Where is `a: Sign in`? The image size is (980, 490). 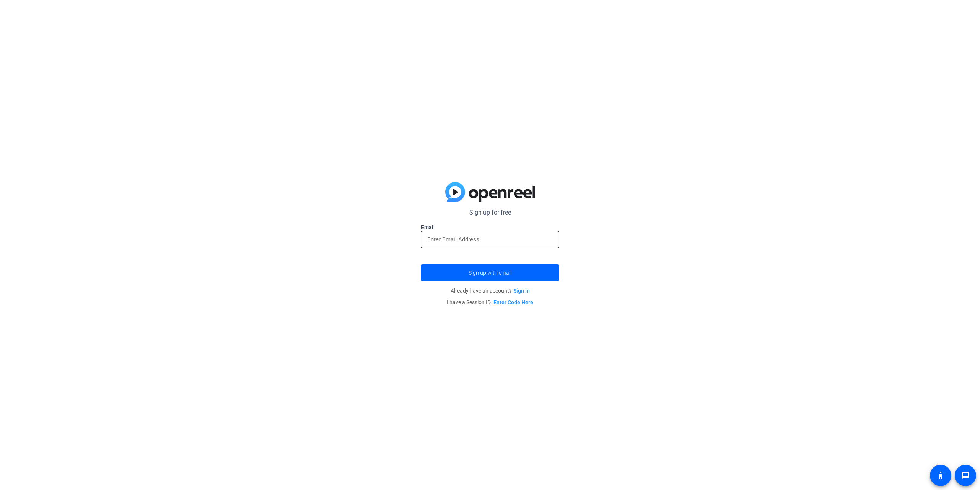 a: Sign in is located at coordinates (522, 291).